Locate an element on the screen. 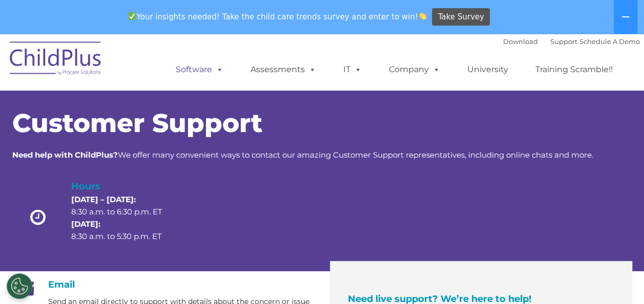 This screenshot has width=644, height=304. a: Schedule A Demo is located at coordinates (610, 42).